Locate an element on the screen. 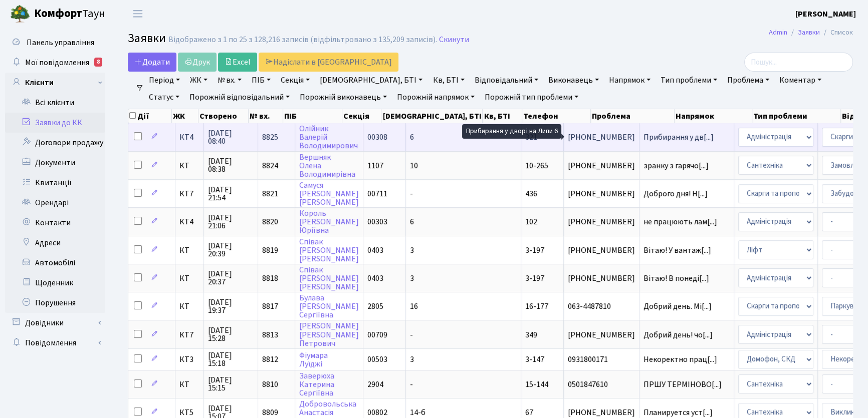 This screenshot has height=418, width=868. span: 063-4487810 is located at coordinates (601, 306).